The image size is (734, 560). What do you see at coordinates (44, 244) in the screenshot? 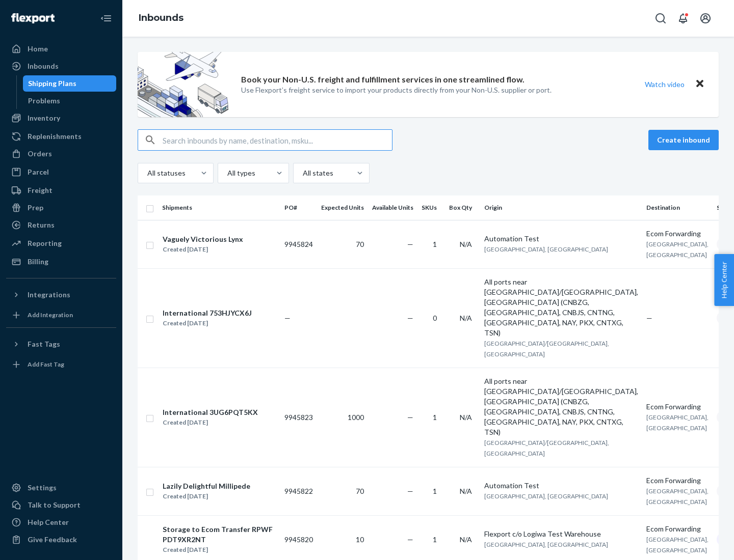
I see `div: Reporting` at bounding box center [44, 244].